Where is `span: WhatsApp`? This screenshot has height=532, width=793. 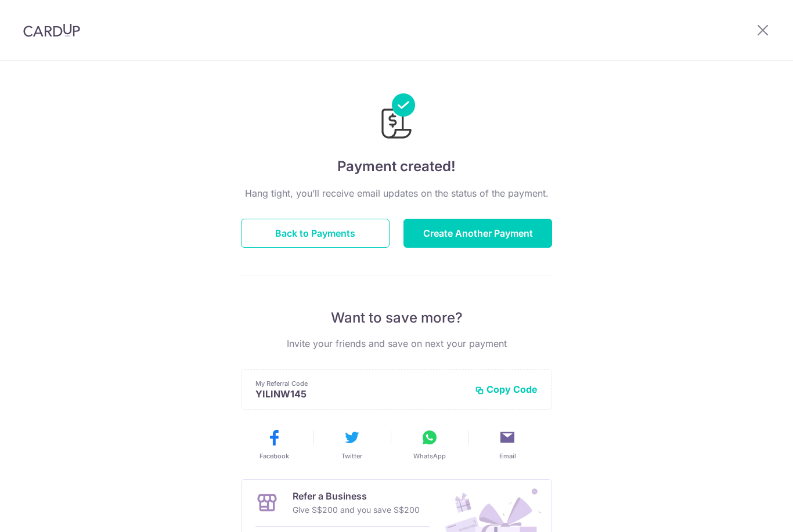
span: WhatsApp is located at coordinates (430, 456).